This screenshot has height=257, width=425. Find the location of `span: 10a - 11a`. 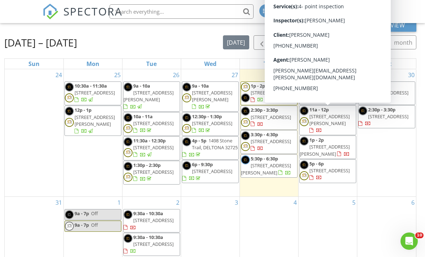

span: 10a - 11a is located at coordinates (378, 86).